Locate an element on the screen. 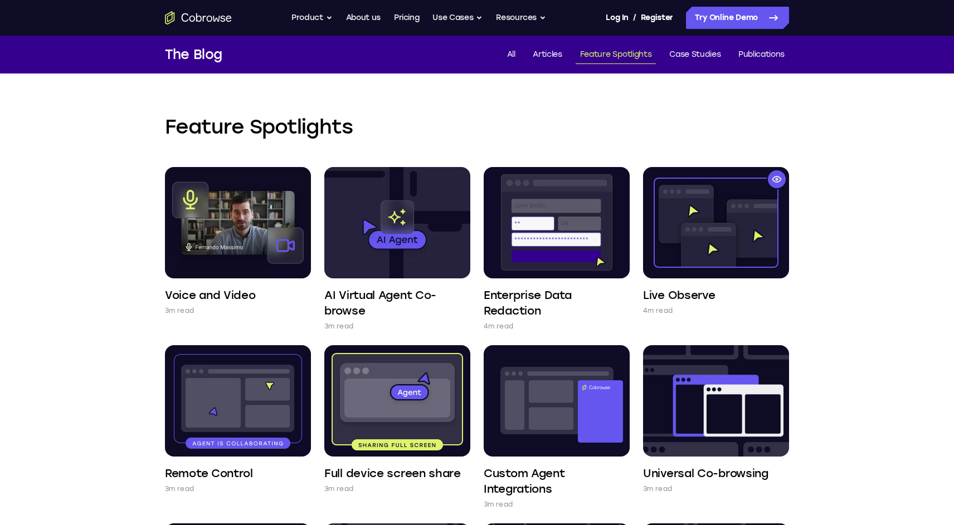 This screenshot has width=954, height=525. img: Custom Agent Integrations is located at coordinates (557, 401).